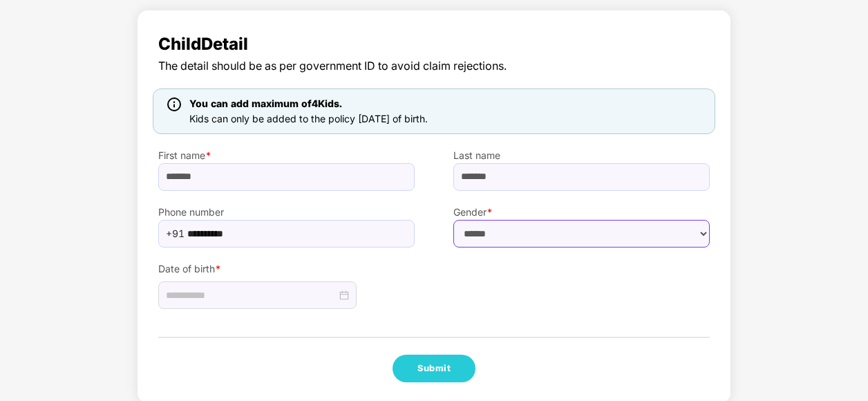 This screenshot has height=401, width=868. I want to click on label: First name, so click(286, 156).